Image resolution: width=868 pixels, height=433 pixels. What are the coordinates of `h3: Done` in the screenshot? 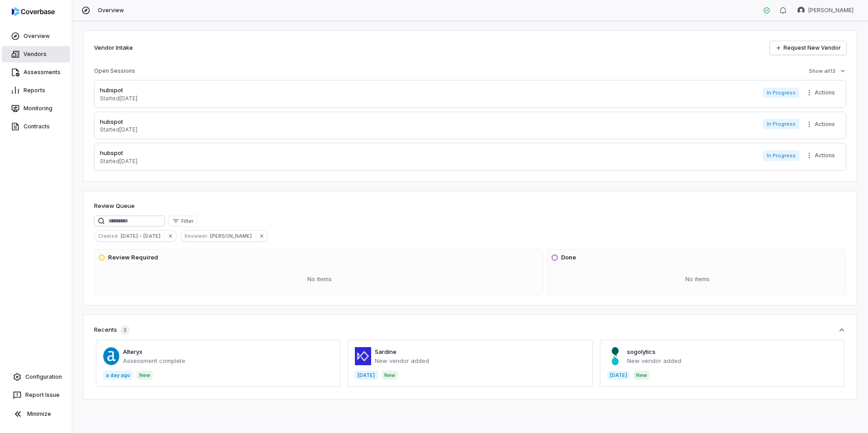 It's located at (568, 258).